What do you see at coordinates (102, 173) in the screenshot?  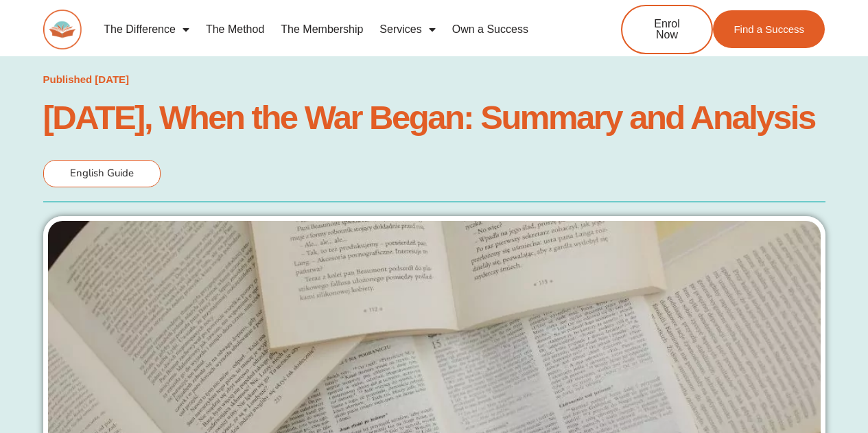 I see `span: English Guide` at bounding box center [102, 173].